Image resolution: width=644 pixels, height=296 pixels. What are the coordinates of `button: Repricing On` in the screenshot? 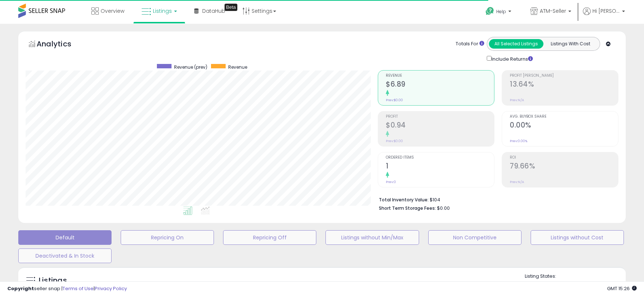 It's located at (167, 238).